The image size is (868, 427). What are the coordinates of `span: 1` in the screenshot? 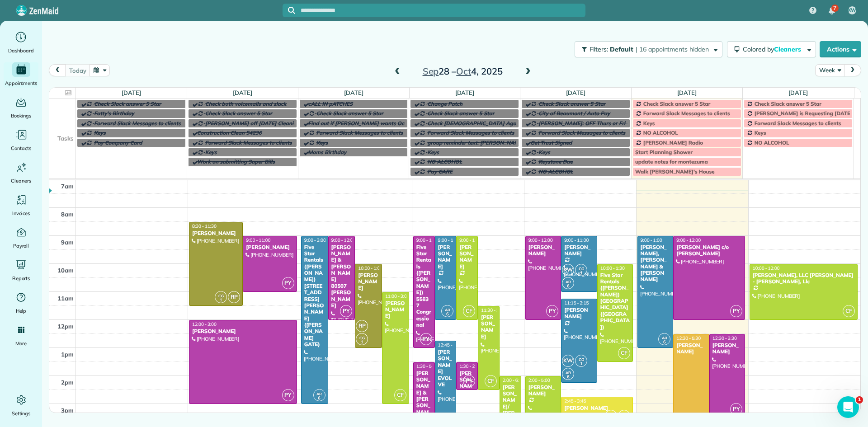 It's located at (859, 400).